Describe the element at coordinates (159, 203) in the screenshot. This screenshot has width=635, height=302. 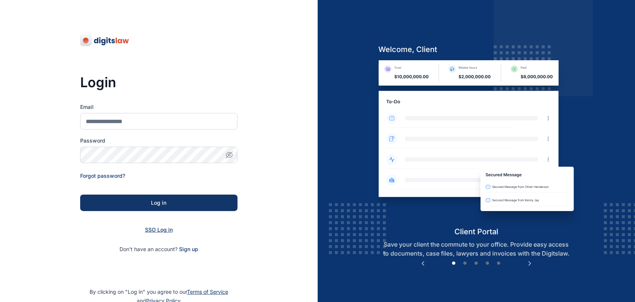
I see `div: Log in` at that location.